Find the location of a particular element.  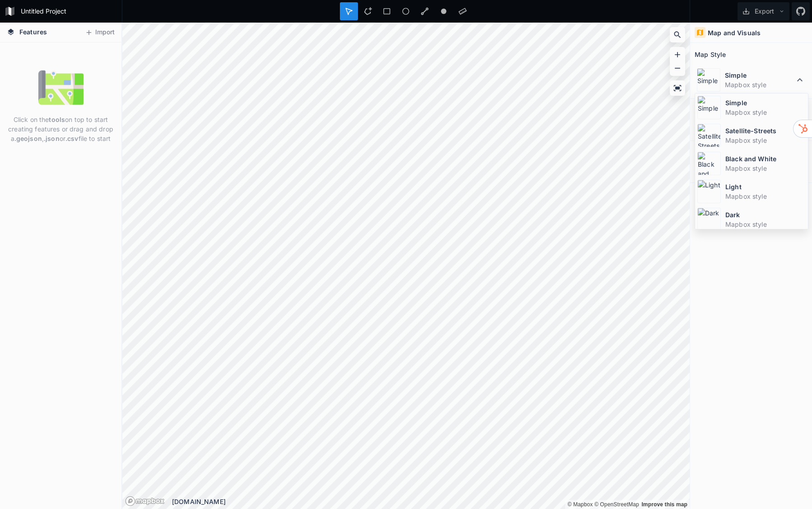

h2: Map Style is located at coordinates (710, 54).